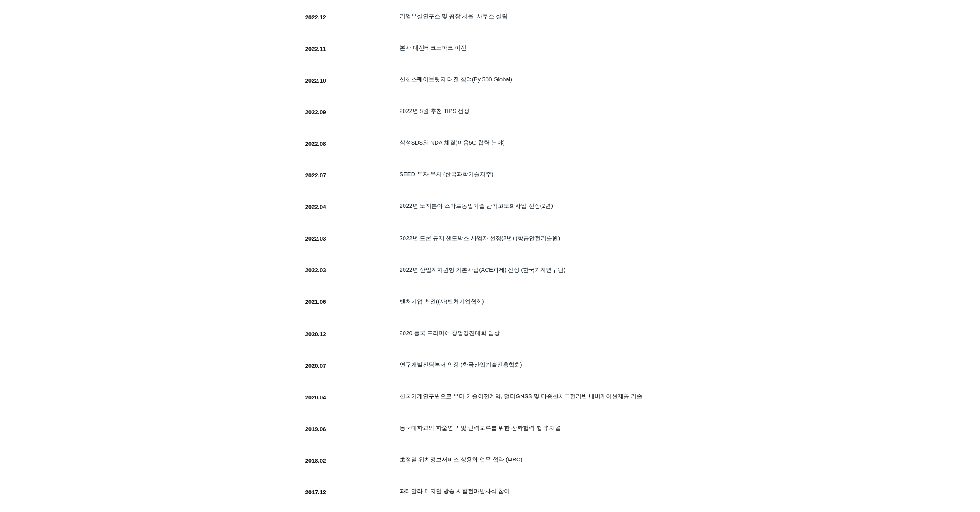  What do you see at coordinates (435, 111) in the screenshot?
I see `span: 2022년 8월 추천 TIPS 선정` at bounding box center [435, 111].